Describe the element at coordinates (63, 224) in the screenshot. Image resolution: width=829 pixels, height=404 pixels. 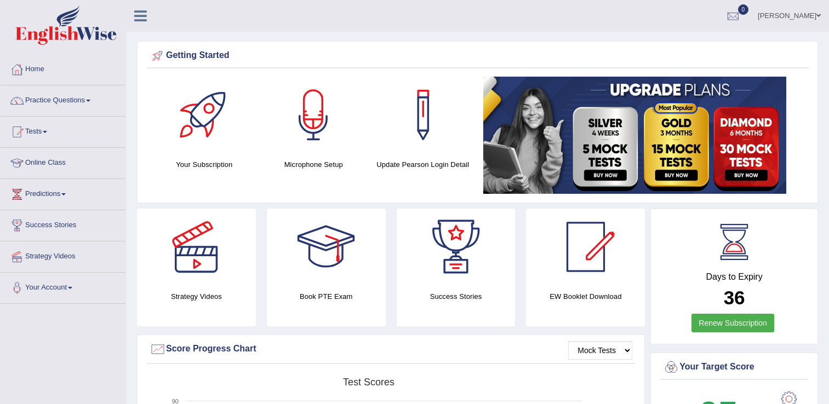
I see `a: Success Stories` at that location.